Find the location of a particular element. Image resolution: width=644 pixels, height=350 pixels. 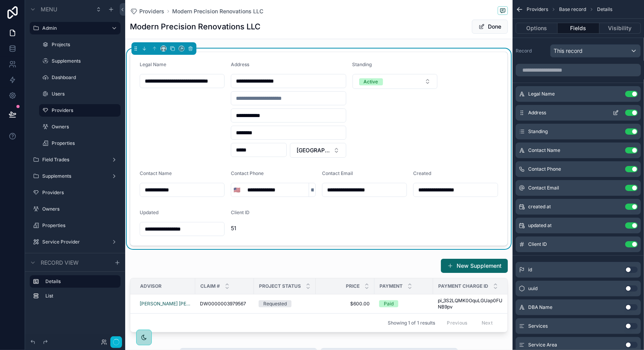

span: DBA Name is located at coordinates (541, 307).